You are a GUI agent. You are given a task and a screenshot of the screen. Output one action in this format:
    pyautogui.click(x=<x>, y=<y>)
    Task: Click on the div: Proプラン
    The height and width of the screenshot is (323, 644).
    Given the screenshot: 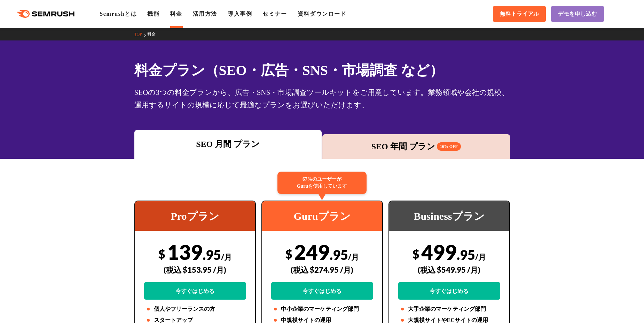 What is the action you would take?
    pyautogui.click(x=195, y=216)
    